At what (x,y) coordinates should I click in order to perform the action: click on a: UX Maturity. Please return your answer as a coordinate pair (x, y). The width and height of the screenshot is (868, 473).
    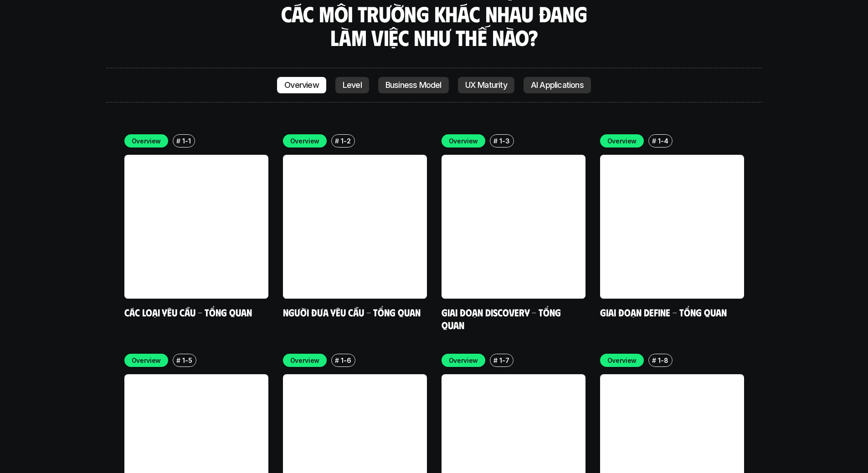
    Looking at the image, I should click on (487, 86).